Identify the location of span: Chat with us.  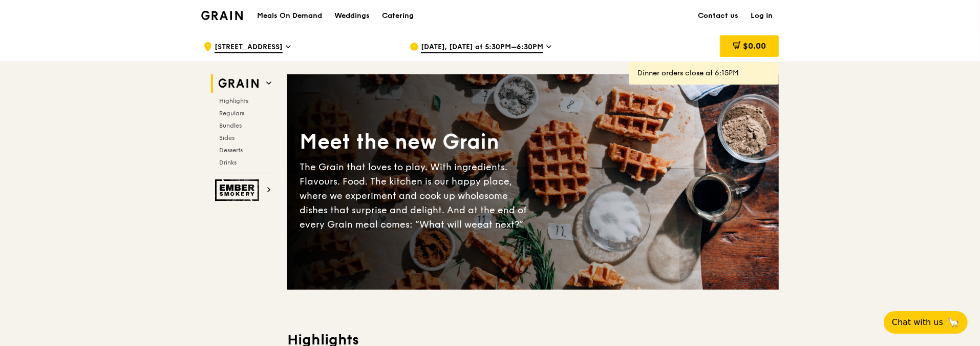
(917, 322).